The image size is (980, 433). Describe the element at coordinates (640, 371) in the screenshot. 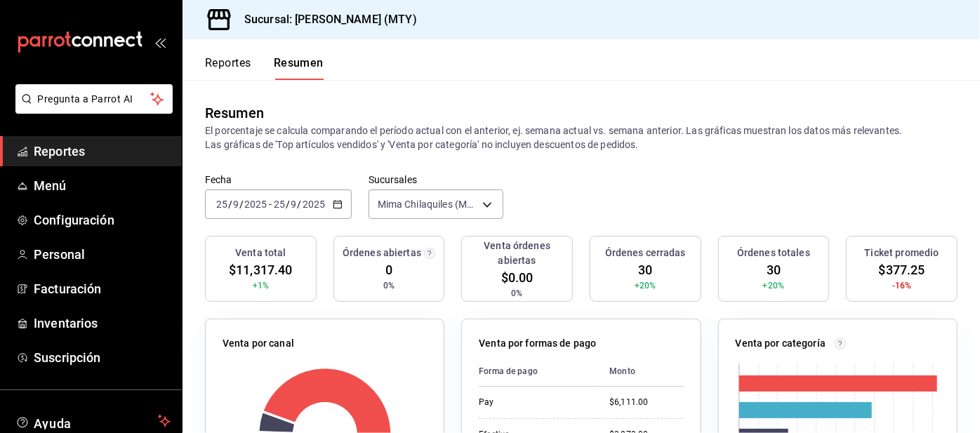

I see `th: Monto` at that location.